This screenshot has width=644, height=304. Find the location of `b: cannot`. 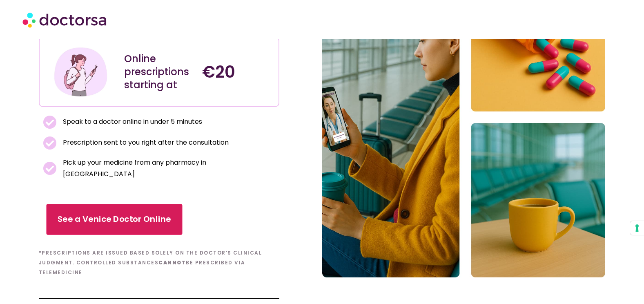

b: cannot is located at coordinates (172, 262).